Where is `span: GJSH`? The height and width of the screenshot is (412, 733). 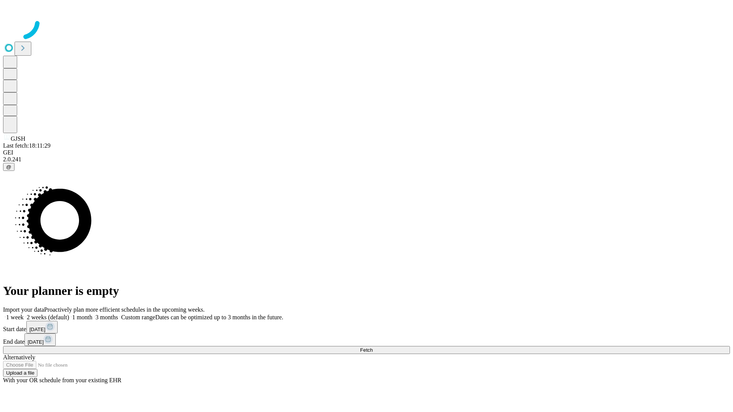 span: GJSH is located at coordinates (18, 139).